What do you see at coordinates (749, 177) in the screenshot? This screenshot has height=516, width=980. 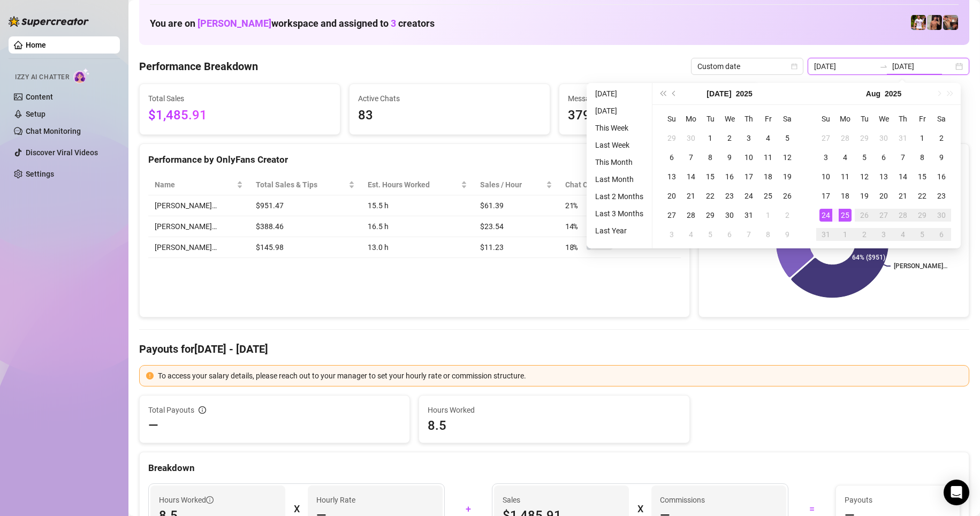 I see `div: 17` at bounding box center [749, 177].